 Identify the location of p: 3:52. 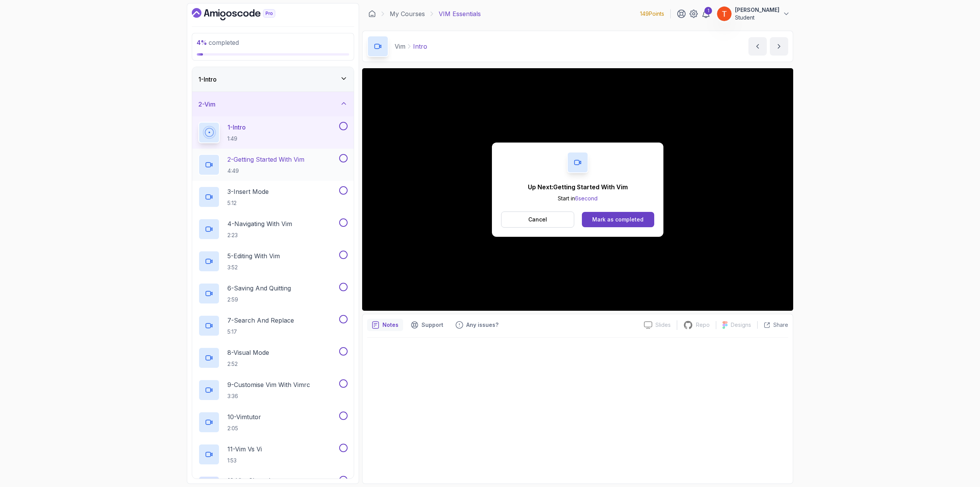
(253, 267).